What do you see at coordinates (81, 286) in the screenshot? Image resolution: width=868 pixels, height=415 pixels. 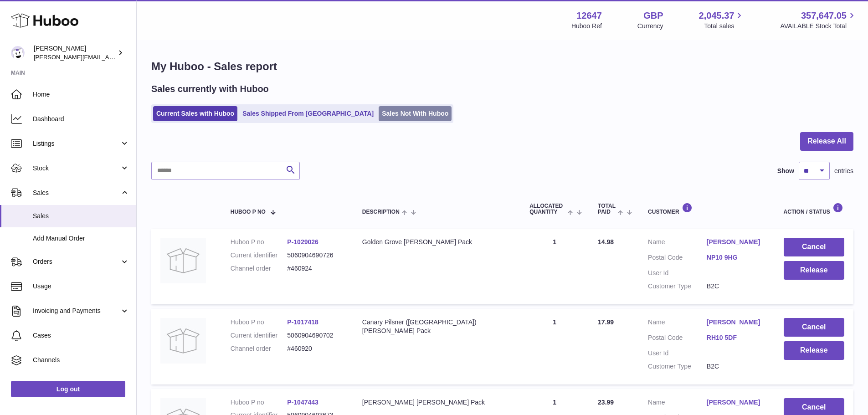 I see `span: Usage` at bounding box center [81, 286].